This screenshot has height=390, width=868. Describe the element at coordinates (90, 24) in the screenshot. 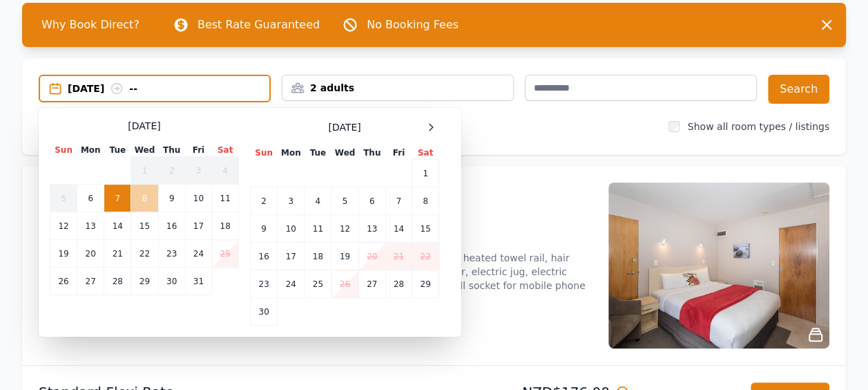

I see `span: Why Book Direct?` at that location.